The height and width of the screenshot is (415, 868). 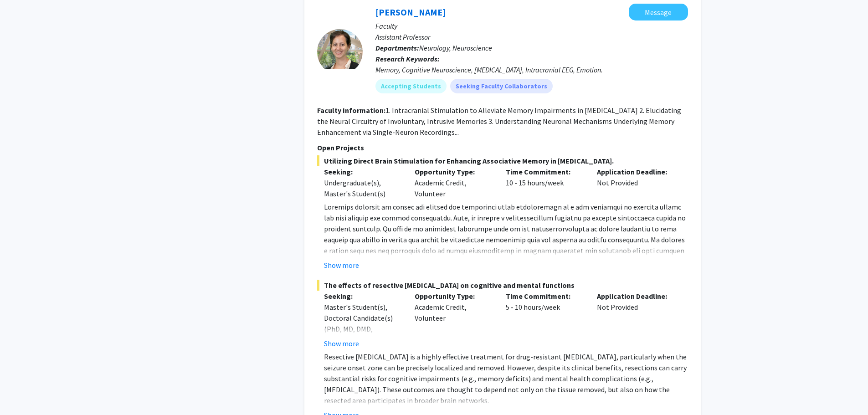 What do you see at coordinates (545, 319) in the screenshot?
I see `div: 5 - 10 hours/week` at bounding box center [545, 319].